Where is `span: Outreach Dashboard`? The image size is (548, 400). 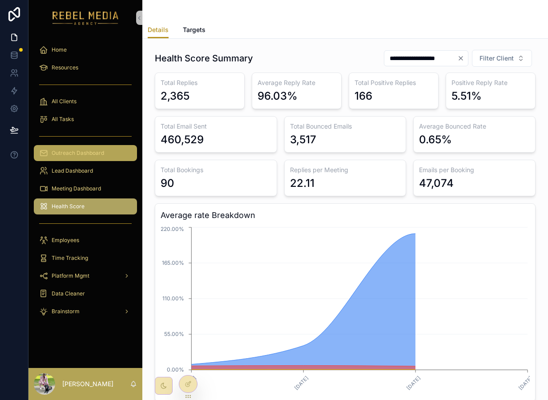 span: Outreach Dashboard is located at coordinates (78, 153).